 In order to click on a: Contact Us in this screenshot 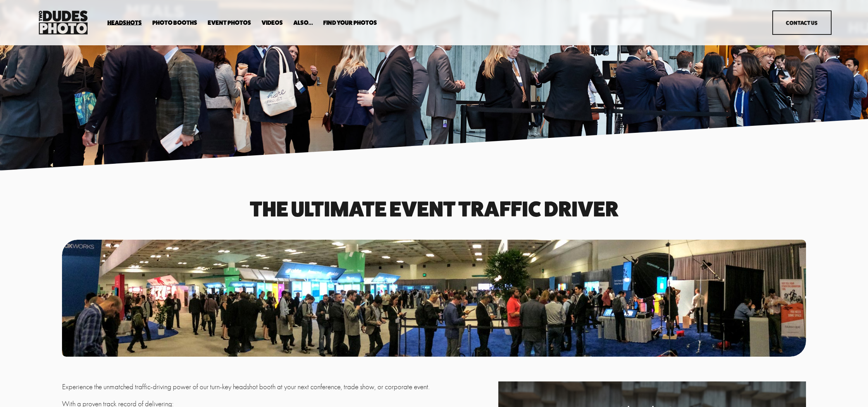, I will do `click(802, 22)`.